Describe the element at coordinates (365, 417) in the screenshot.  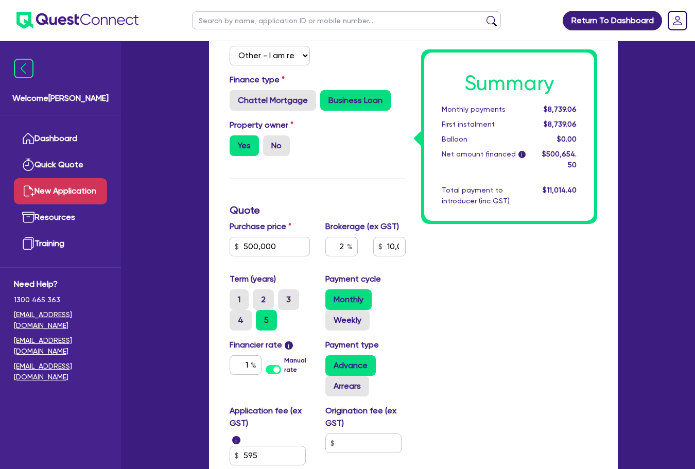
I see `label: Origination fee (ex GST)` at that location.